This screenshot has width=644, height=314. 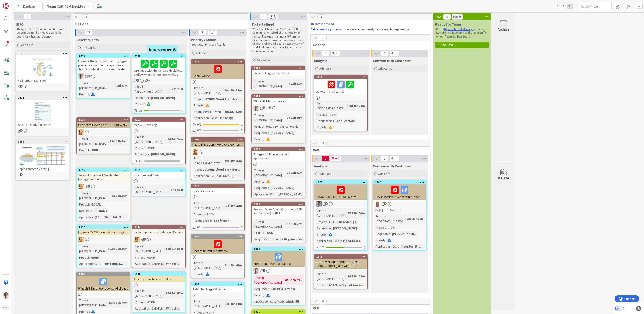 What do you see at coordinates (233, 161) in the screenshot?
I see `div: 30d 19h 26m` at bounding box center [233, 161].